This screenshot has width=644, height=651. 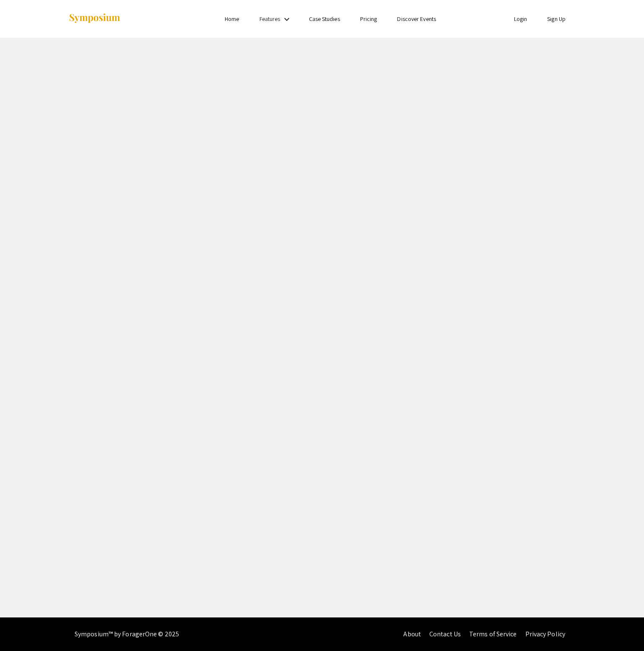 I want to click on a: Features, so click(x=270, y=19).